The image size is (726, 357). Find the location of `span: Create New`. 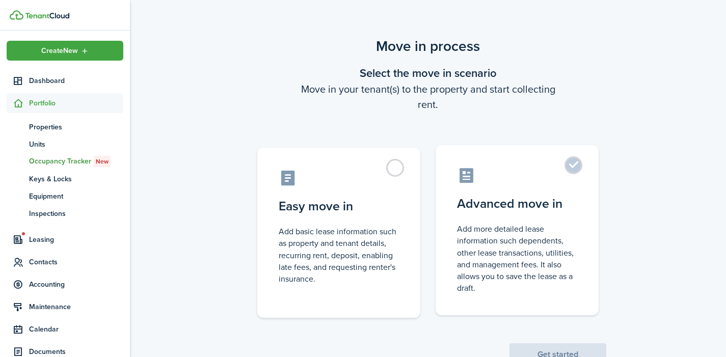

span: Create New is located at coordinates (60, 51).